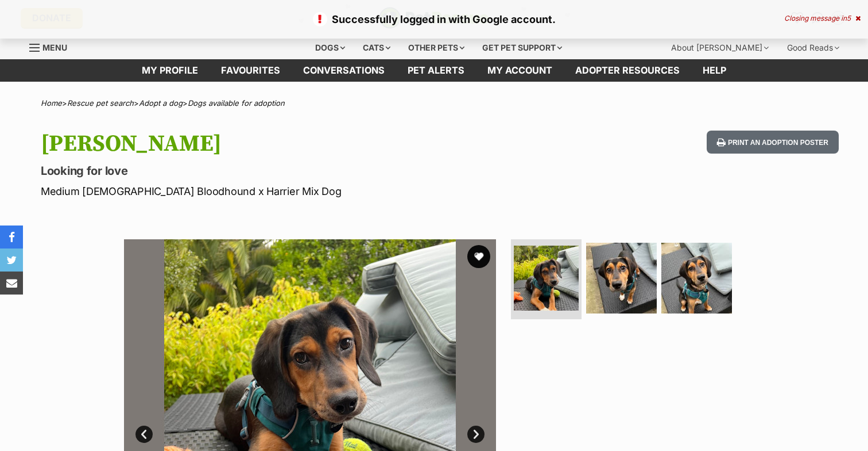  Describe the element at coordinates (436, 70) in the screenshot. I see `a: Pet alerts` at that location.